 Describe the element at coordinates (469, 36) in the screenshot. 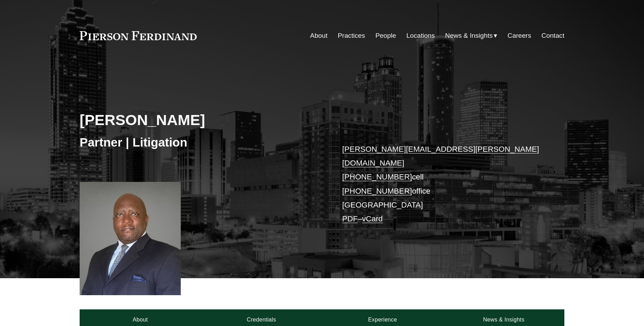

I see `span: News & Insights` at that location.